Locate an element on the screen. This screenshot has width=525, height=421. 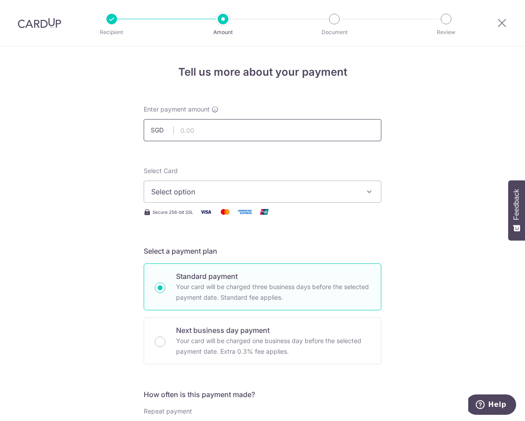
p: Your card will be charged one business day before the selected payment date. Extra 0.3% fee applies. is located at coordinates (273, 347).